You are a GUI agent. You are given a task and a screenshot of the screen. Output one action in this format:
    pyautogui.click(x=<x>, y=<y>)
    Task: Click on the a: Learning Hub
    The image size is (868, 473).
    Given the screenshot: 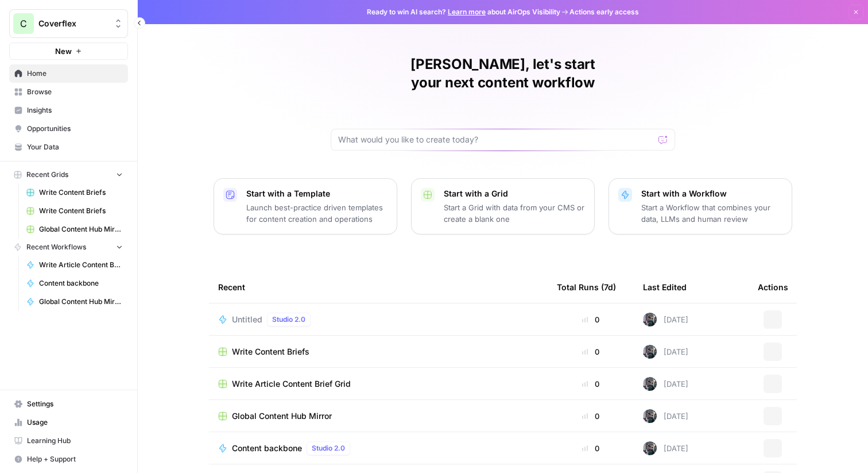 What is the action you would take?
    pyautogui.click(x=69, y=441)
    